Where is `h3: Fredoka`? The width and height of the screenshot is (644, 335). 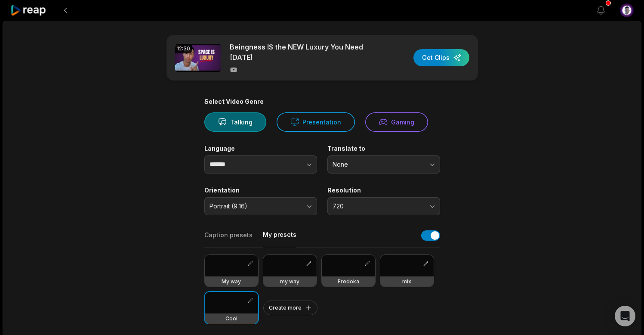 h3: Fredoka is located at coordinates (348, 282).